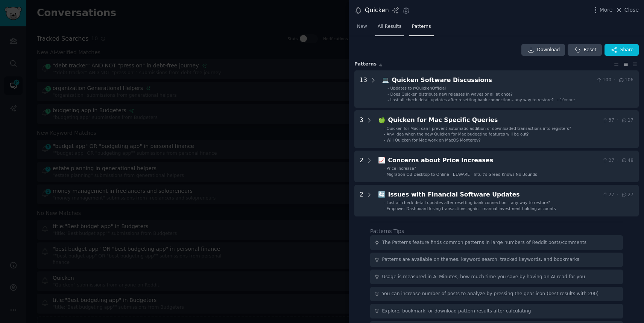 The width and height of the screenshot is (644, 323). What do you see at coordinates (434, 140) in the screenshot?
I see `span: Will Quicken for Mac work on MacOS Monterey?` at bounding box center [434, 140].